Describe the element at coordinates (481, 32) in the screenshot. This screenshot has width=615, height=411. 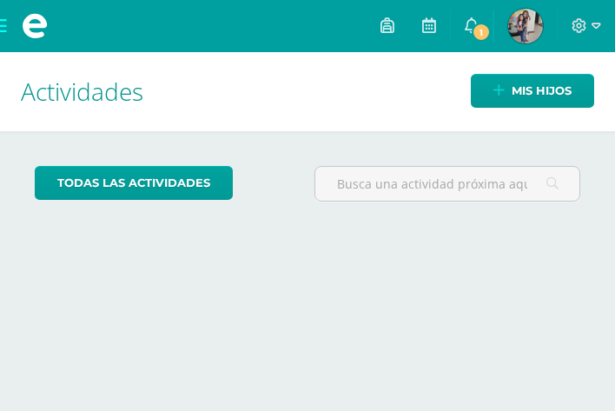
I see `span: 1` at that location.